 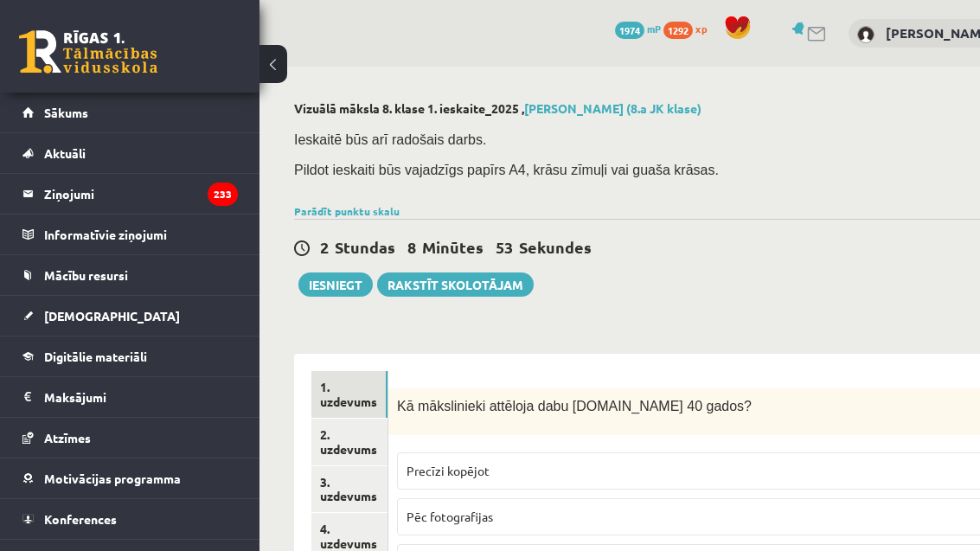 What do you see at coordinates (412, 247) in the screenshot?
I see `span: 8` at bounding box center [412, 247].